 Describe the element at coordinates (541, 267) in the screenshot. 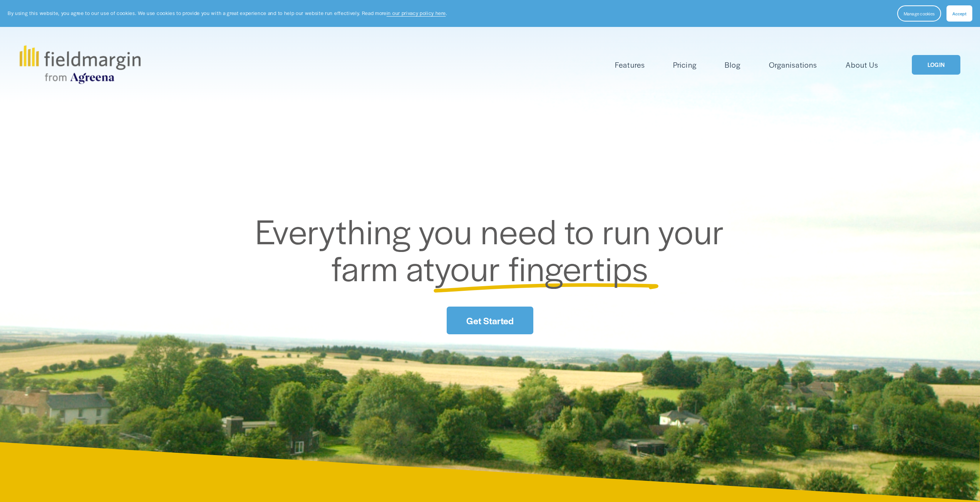

I see `span: your fingertips` at that location.